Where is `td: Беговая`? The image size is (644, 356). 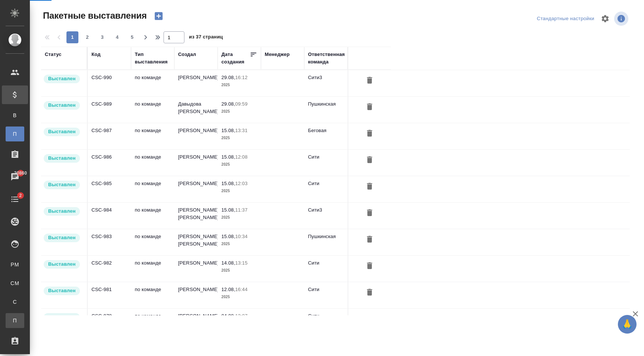
td: Беговая is located at coordinates (326, 136).